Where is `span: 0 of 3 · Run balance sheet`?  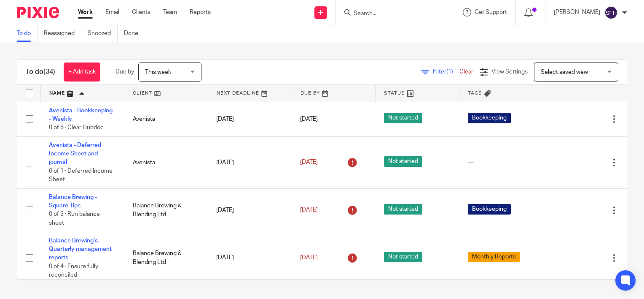 span: 0 of 3 · Run balance sheet is located at coordinates (74, 219).